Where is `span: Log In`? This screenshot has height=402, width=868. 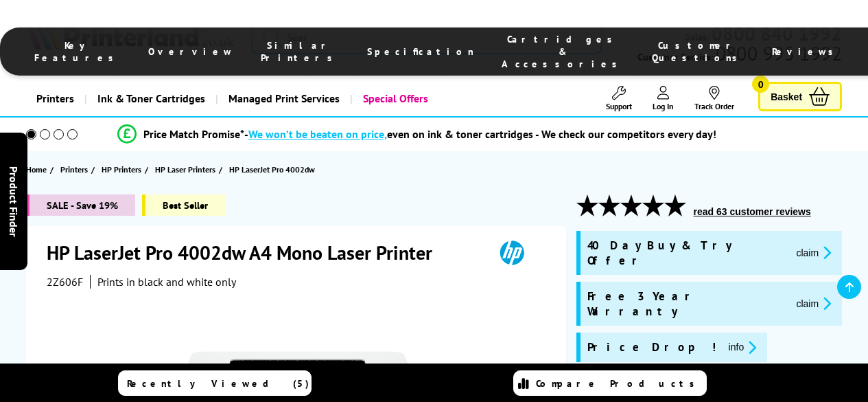
span: Log In is located at coordinates (663, 106).